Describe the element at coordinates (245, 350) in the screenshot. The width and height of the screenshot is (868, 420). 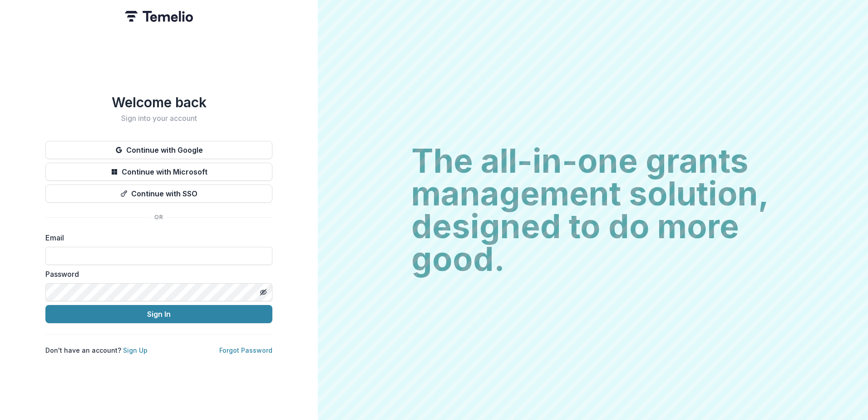
I see `a: Forgot Password` at that location.